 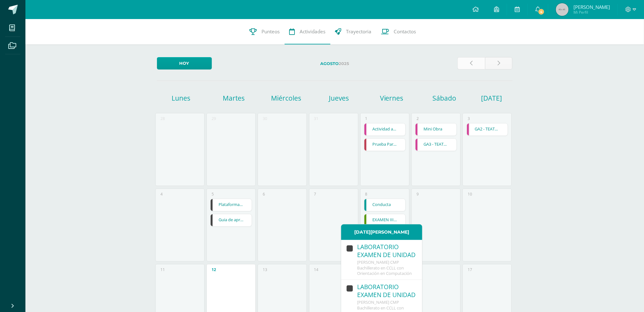 I want to click on span: 4, so click(x=541, y=12).